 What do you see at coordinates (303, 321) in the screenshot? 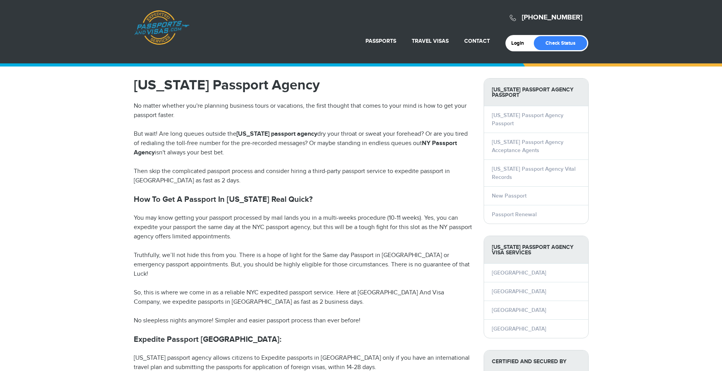
I see `p: No sleepless nights anymore! Simpler and easier passport process than ever before!` at bounding box center [303, 321].